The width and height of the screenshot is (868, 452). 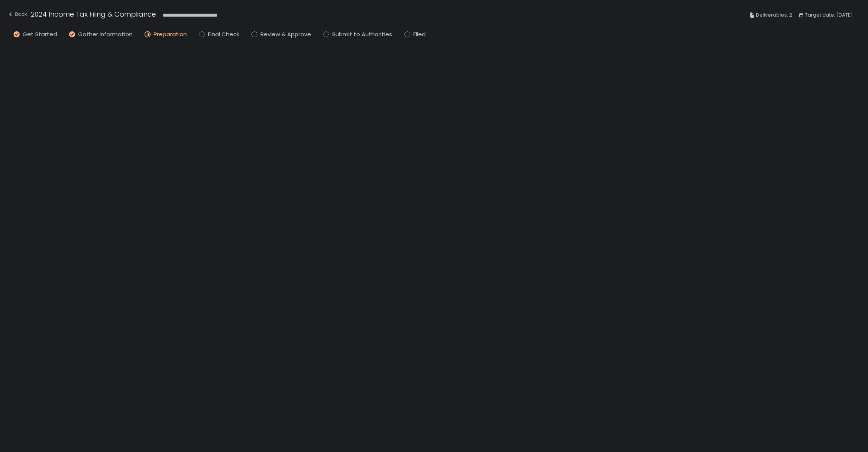 I want to click on span: Final Check, so click(x=224, y=35).